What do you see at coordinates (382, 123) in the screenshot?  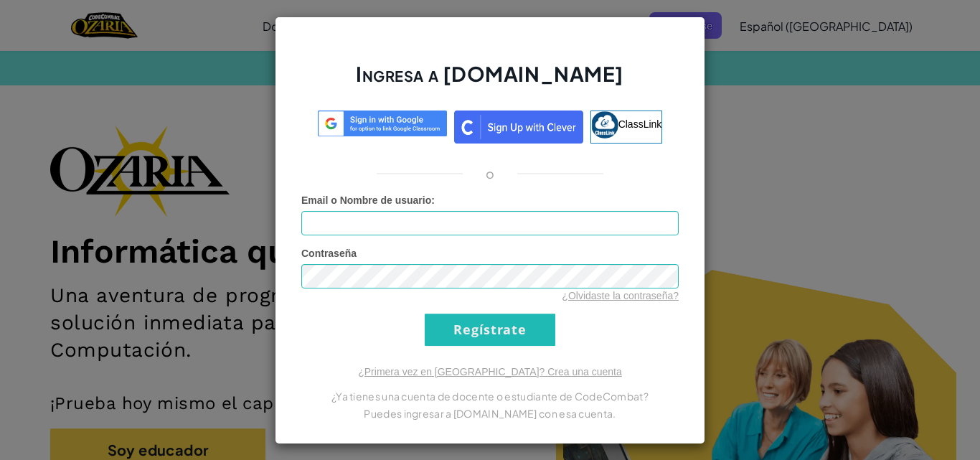 I see `img: log-in-google-sso.svg` at bounding box center [382, 123].